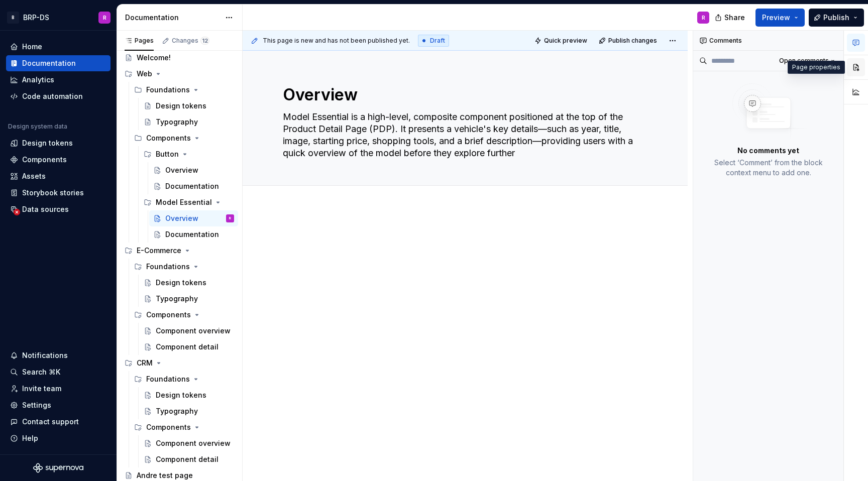  What do you see at coordinates (190, 41) in the screenshot?
I see `div: Changes` at bounding box center [190, 41].